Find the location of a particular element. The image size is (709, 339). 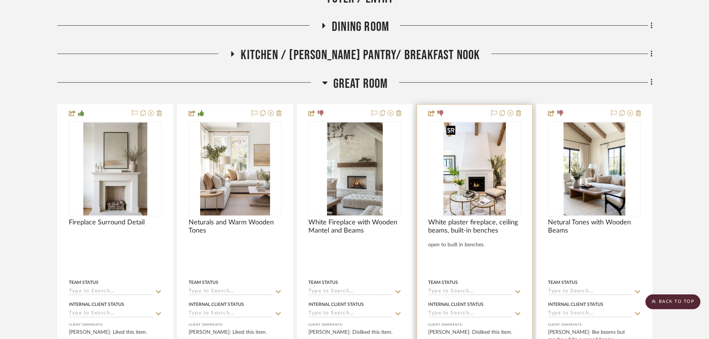

img: Neturals and Warm Wooden Tones is located at coordinates (235, 169).